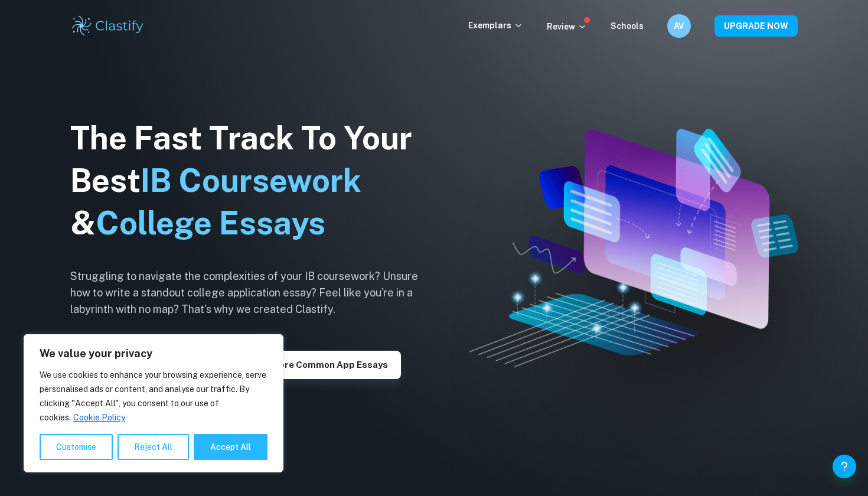  Describe the element at coordinates (154, 403) in the screenshot. I see `div: We value your privacy` at that location.